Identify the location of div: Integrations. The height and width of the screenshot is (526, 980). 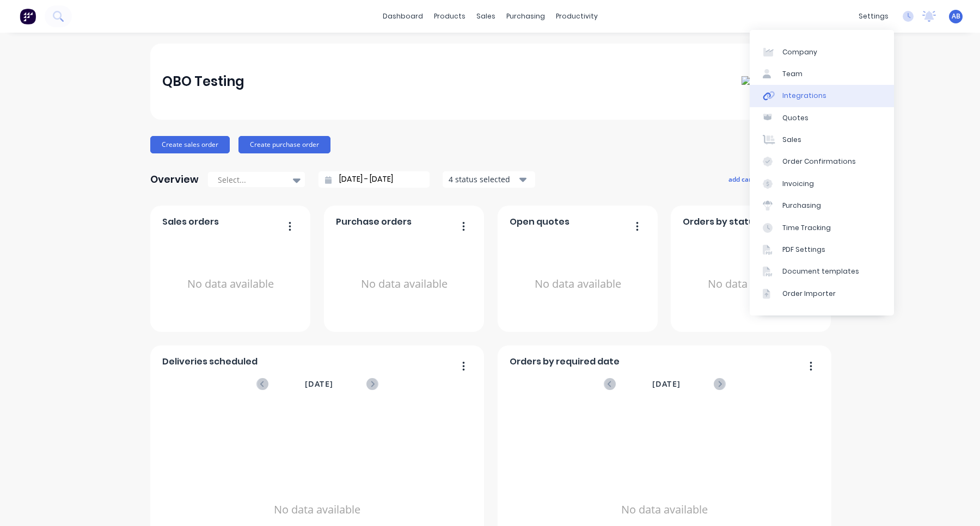
(804, 96).